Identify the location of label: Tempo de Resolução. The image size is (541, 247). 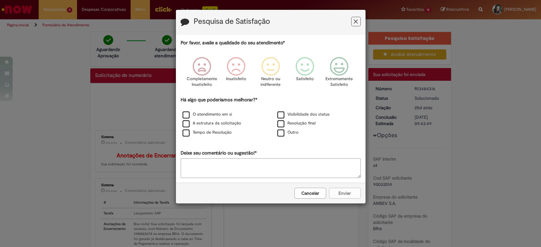
(207, 132).